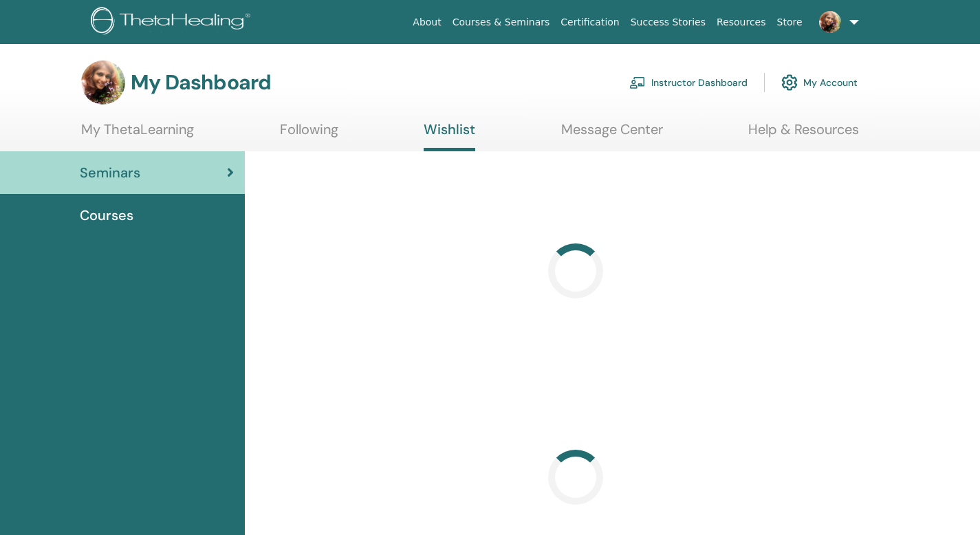 The height and width of the screenshot is (535, 980). Describe the element at coordinates (819, 83) in the screenshot. I see `a: My Account` at that location.